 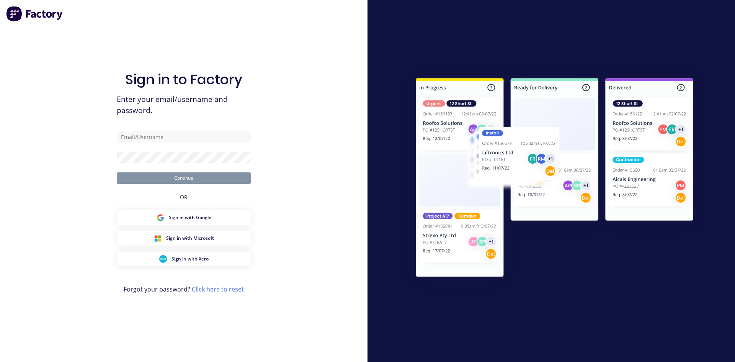 I want to click on a: Click here to reset, so click(x=218, y=289).